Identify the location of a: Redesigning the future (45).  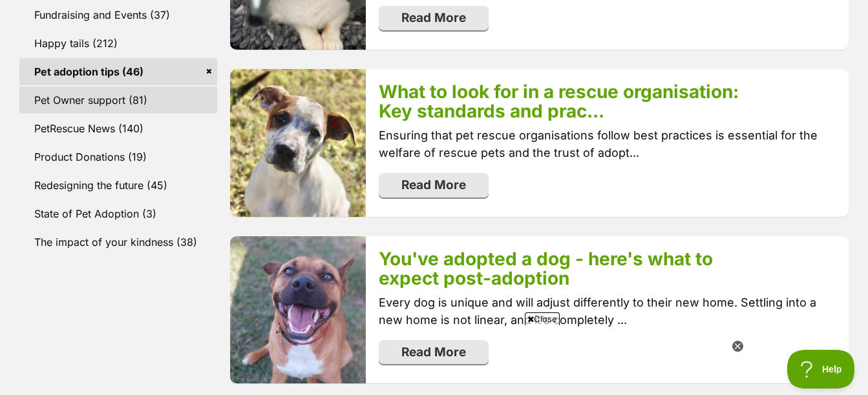
(118, 185).